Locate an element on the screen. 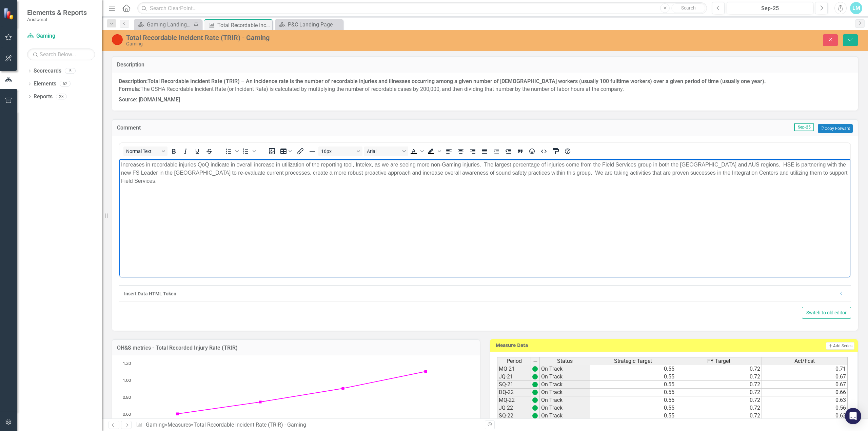  button: Copy Forward is located at coordinates (835, 128).